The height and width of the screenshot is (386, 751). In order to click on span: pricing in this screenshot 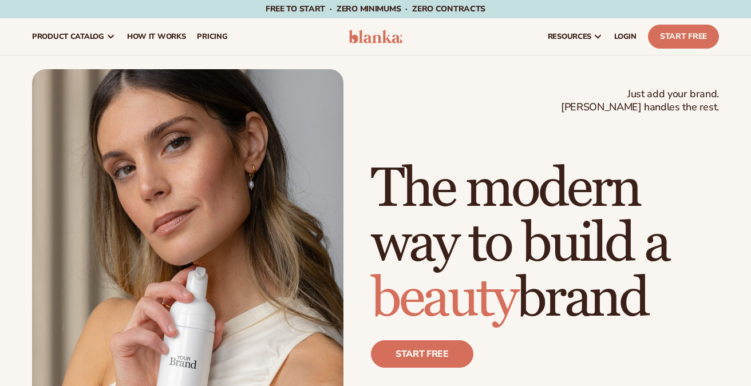, I will do `click(212, 37)`.